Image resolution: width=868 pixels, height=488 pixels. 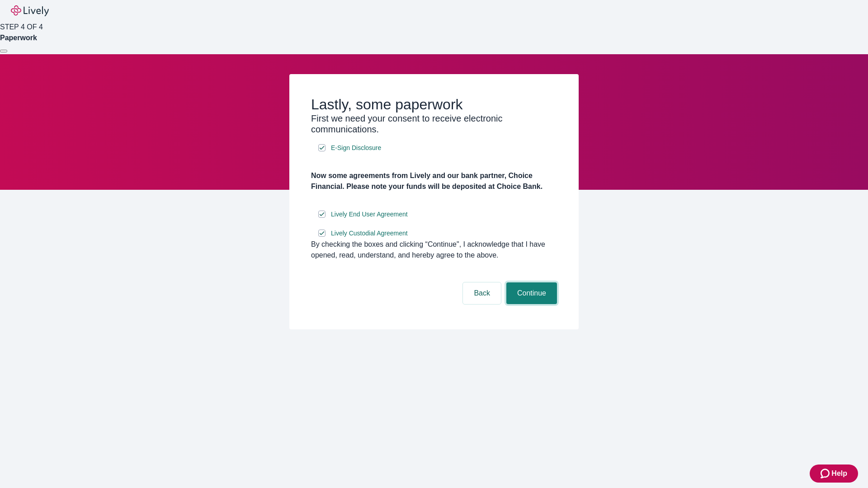 I want to click on span: Lively End User Agreement, so click(x=370, y=215).